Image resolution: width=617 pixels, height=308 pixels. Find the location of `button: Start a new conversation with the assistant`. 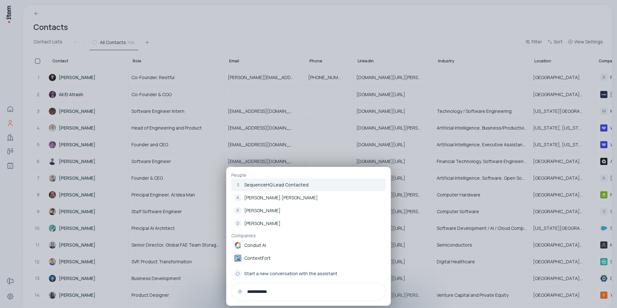

button: Start a new conversation with the assistant is located at coordinates (308, 273).